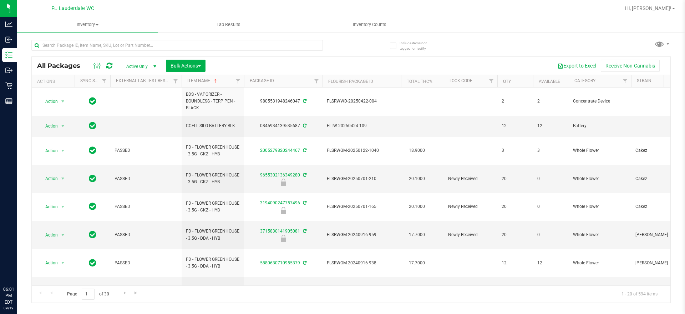 The height and width of the screenshot is (314, 685). I want to click on p: 09/19, so click(9, 308).